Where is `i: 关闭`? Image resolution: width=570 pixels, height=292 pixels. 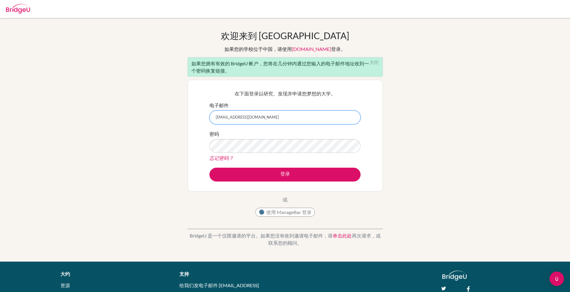
i: 关闭 is located at coordinates (374, 62).